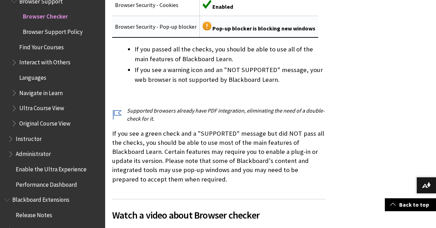 The height and width of the screenshot is (228, 436). I want to click on span: Performance Dashboard, so click(46, 184).